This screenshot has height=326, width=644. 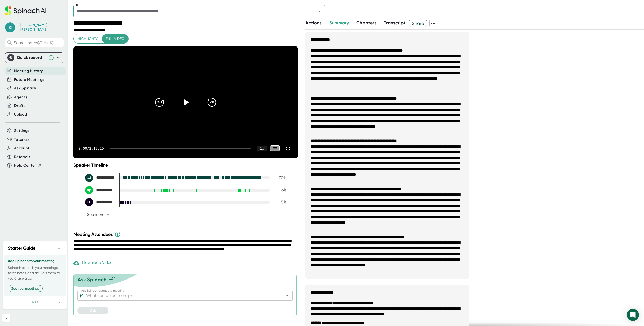 What do you see at coordinates (22, 139) in the screenshot?
I see `button: Tutorials` at bounding box center [22, 139].